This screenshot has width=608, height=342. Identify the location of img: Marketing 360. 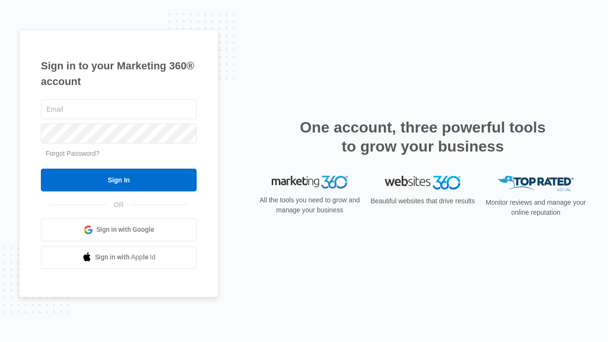
(310, 182).